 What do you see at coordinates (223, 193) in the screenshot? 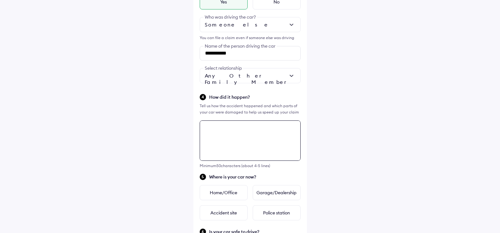
I see `div: Home/Office` at bounding box center [223, 193].